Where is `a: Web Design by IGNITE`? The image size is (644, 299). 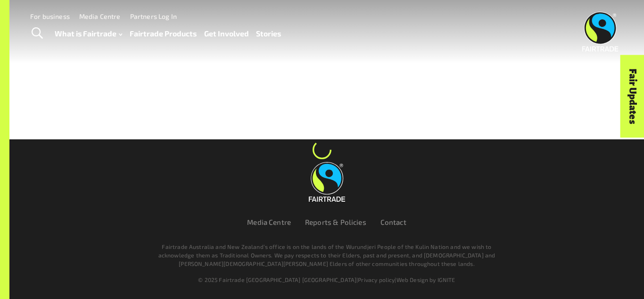 a: Web Design by IGNITE is located at coordinates (426, 279).